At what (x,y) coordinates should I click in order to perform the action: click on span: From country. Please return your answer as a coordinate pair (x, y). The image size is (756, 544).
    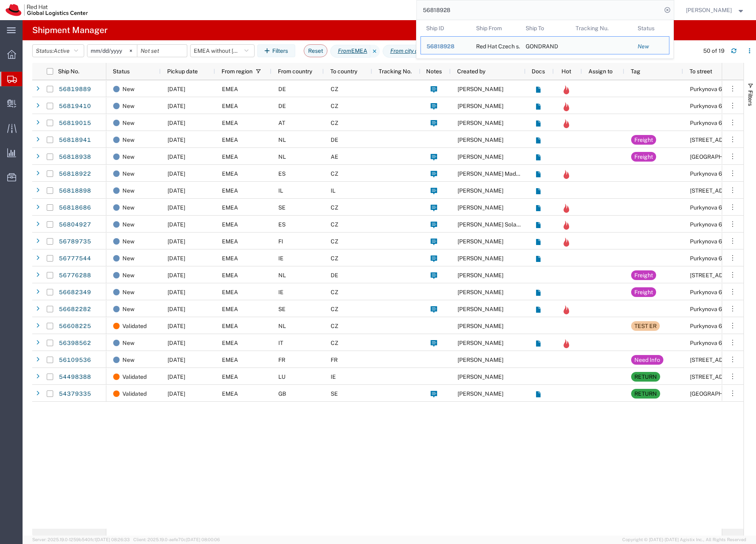
    Looking at the image, I should click on (295, 71).